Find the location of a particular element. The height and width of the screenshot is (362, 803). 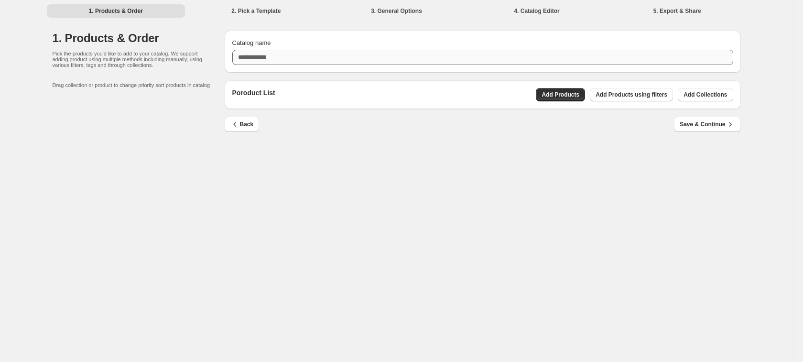

span: Catalog name is located at coordinates (251, 43).